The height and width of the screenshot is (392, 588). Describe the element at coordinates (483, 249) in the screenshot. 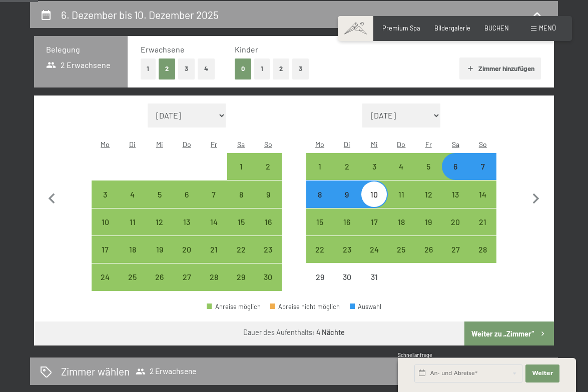

I see `div: Sun Dec 28 2025` at that location.